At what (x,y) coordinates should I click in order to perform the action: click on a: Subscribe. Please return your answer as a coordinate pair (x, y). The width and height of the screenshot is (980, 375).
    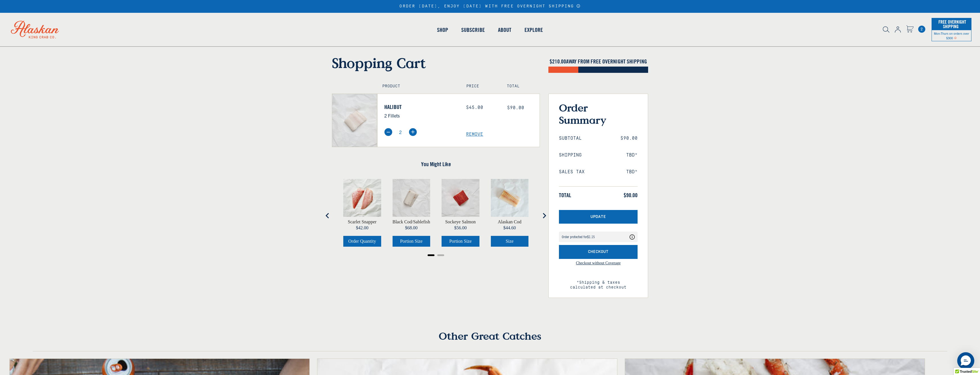
    Looking at the image, I should click on (473, 30).